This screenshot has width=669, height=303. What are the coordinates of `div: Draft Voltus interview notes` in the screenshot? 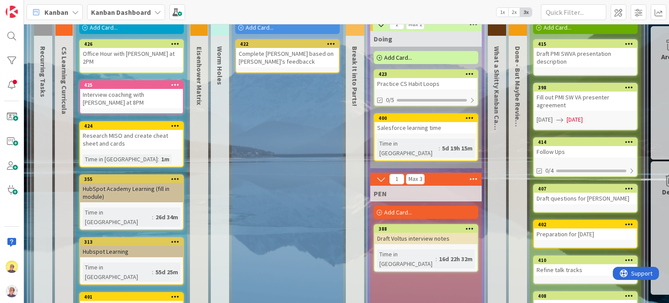 It's located at (426, 238).